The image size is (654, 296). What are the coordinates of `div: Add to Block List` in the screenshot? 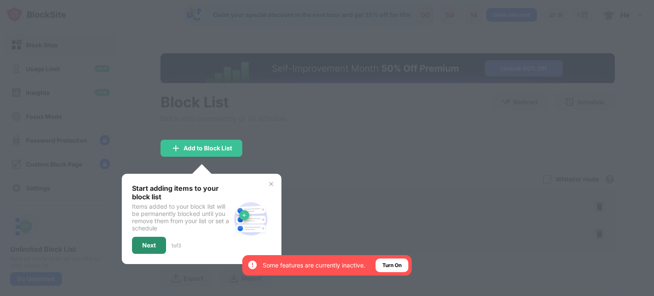 It's located at (208, 148).